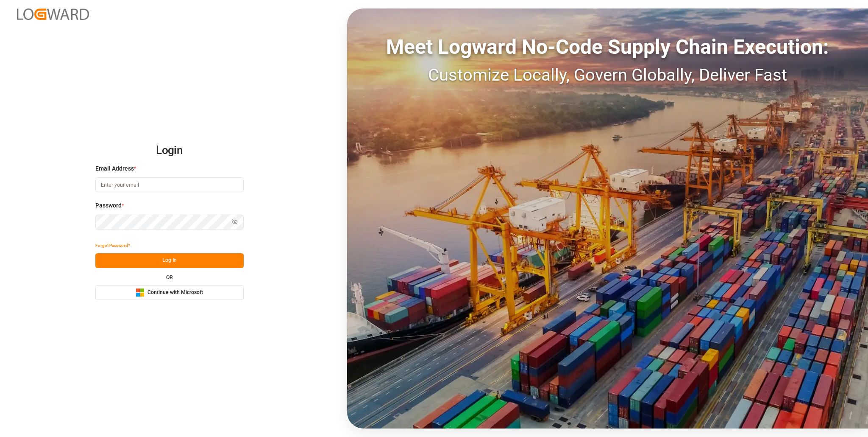 The image size is (868, 437). I want to click on div: Customize Locally, Govern Globally, Deliver Fast, so click(608, 75).